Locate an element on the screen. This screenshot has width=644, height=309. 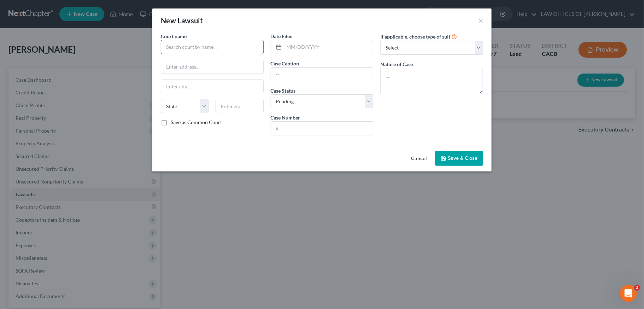
input: Enter zip... is located at coordinates (239, 106).